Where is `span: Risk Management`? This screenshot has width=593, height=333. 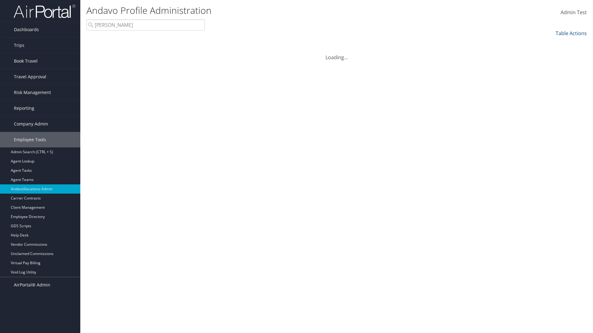
span: Risk Management is located at coordinates (32, 93).